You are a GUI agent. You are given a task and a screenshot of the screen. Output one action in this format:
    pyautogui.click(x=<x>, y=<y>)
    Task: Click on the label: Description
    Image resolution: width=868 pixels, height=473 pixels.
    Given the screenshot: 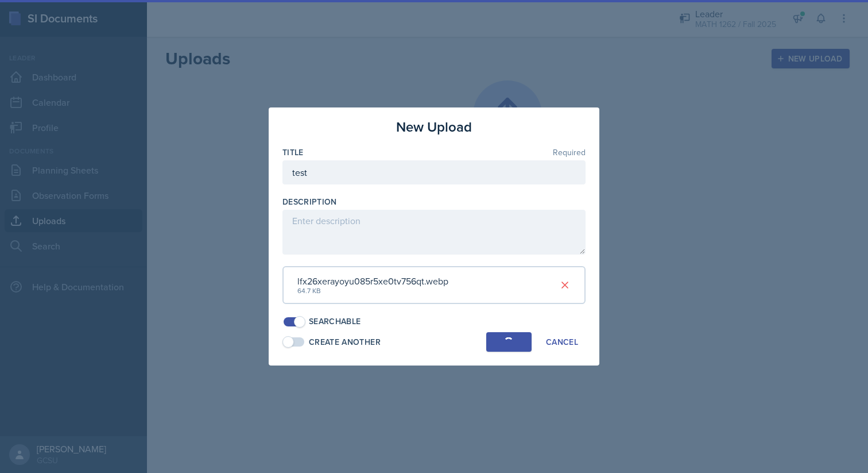 What is the action you would take?
    pyautogui.click(x=309, y=201)
    